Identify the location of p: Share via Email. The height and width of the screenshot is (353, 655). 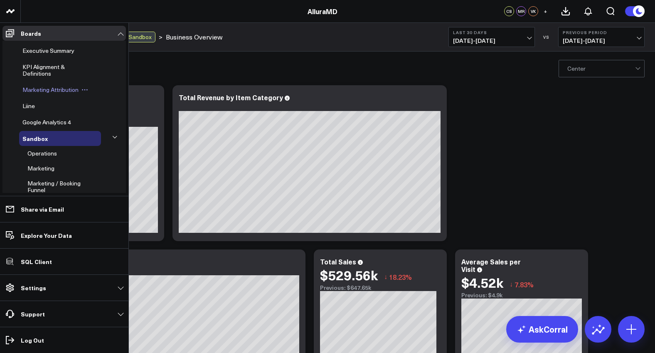
(42, 209).